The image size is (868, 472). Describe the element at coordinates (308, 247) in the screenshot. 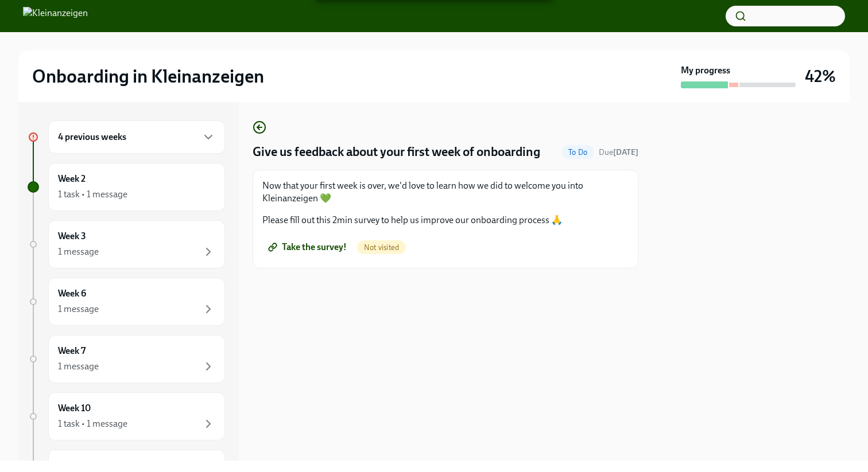

I see `a: Take the survey!` at that location.